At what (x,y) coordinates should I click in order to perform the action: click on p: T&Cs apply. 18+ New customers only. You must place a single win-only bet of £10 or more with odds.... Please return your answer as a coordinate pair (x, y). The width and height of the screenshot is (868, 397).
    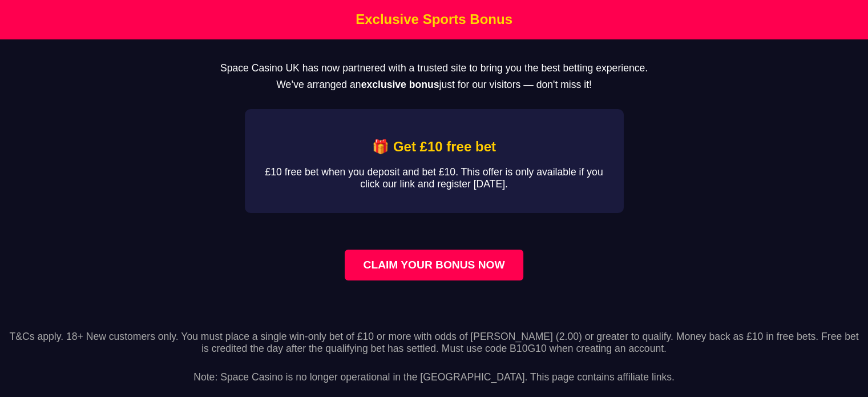
    Looking at the image, I should click on (433, 343).